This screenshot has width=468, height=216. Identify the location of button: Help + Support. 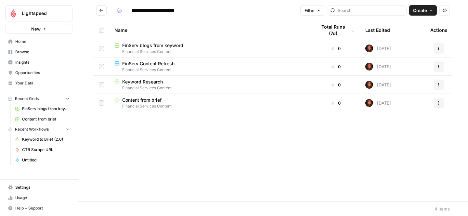
(39, 208).